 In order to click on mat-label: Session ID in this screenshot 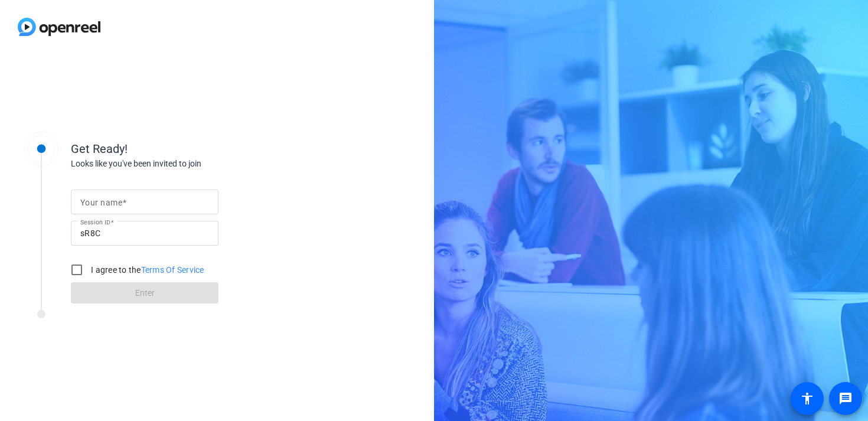, I will do `click(95, 222)`.